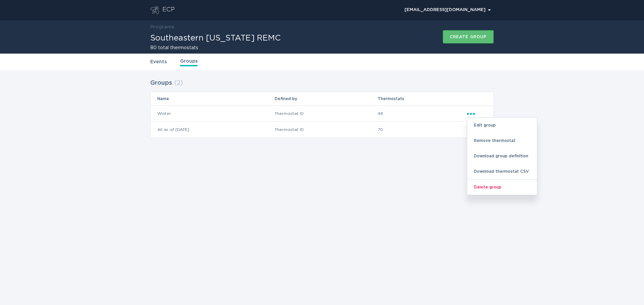  Describe the element at coordinates (322, 130) in the screenshot. I see `tr: 670a9e0ec7214355a48a3aafb5ca250b` at that location.